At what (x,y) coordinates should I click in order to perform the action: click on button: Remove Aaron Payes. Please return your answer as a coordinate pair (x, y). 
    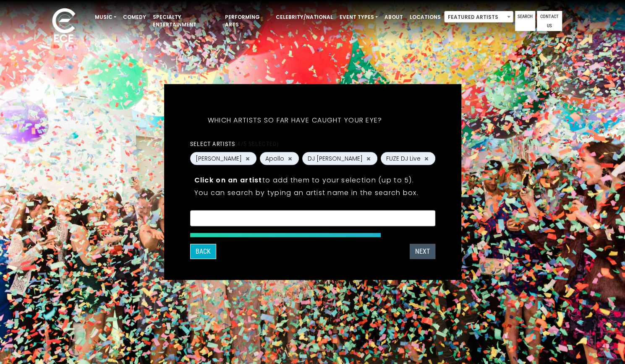
    Looking at the image, I should click on (248, 158).